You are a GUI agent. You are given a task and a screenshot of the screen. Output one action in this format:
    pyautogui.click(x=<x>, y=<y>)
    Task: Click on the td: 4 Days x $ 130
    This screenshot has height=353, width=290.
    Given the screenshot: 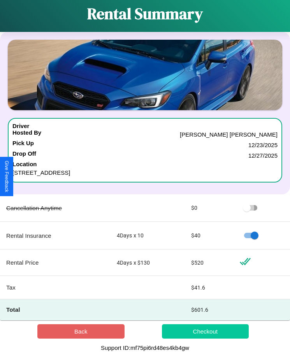 What is the action you would take?
    pyautogui.click(x=147, y=263)
    